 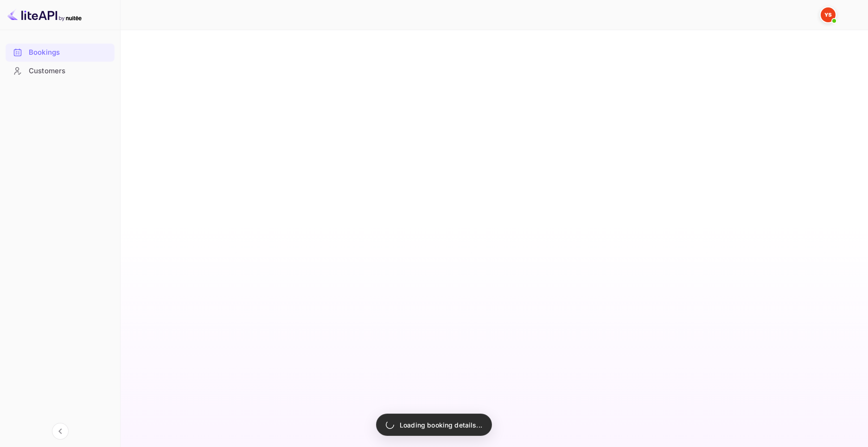 I want to click on img: LiteAPI logo, so click(x=45, y=15).